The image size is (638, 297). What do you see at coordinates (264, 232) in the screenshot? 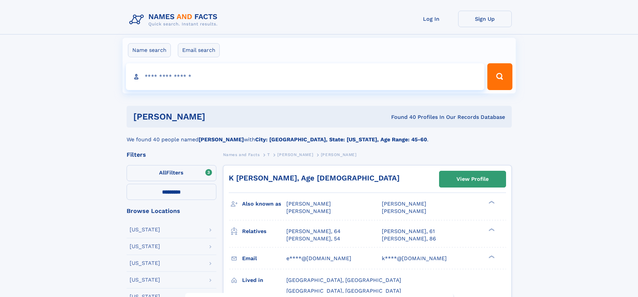
I see `h3: Relatives` at bounding box center [264, 232].